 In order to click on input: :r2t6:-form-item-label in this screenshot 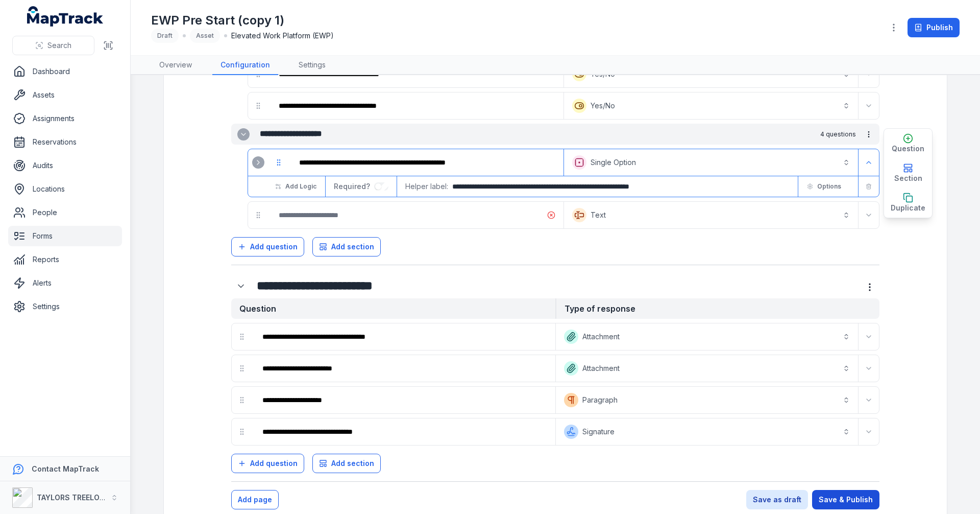, I will do `click(381, 186)`.